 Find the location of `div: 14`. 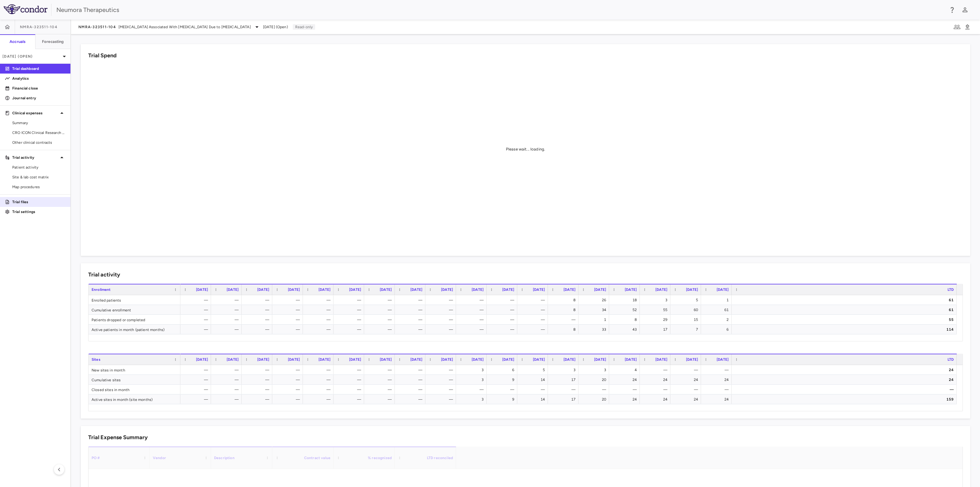

div: 14 is located at coordinates (534, 379).